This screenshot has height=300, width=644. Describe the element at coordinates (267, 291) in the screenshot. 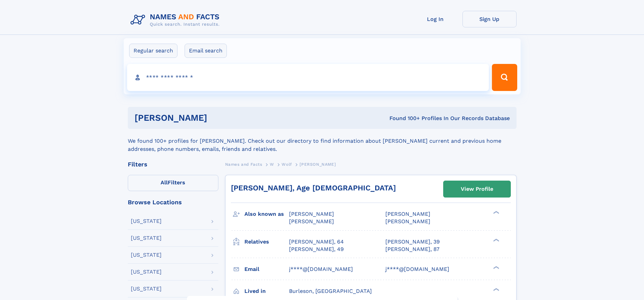

I see `h3: Lived in` at that location.